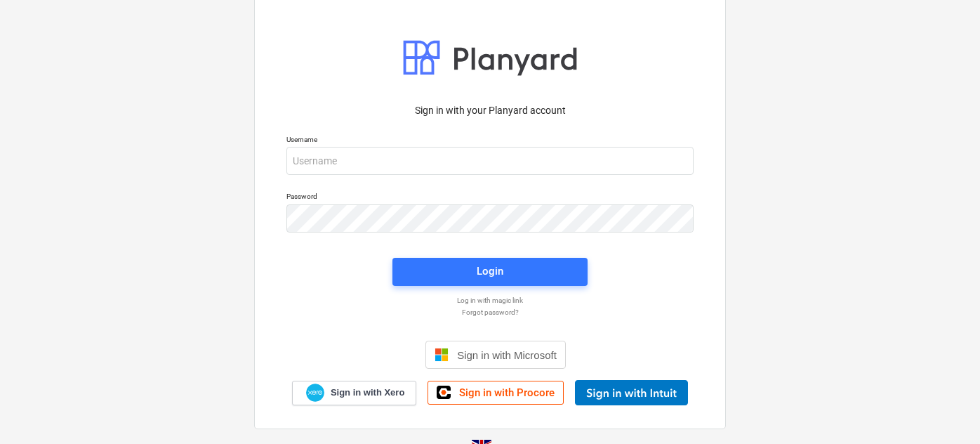 The image size is (980, 444). Describe the element at coordinates (490, 312) in the screenshot. I see `a: Forgot password?` at that location.